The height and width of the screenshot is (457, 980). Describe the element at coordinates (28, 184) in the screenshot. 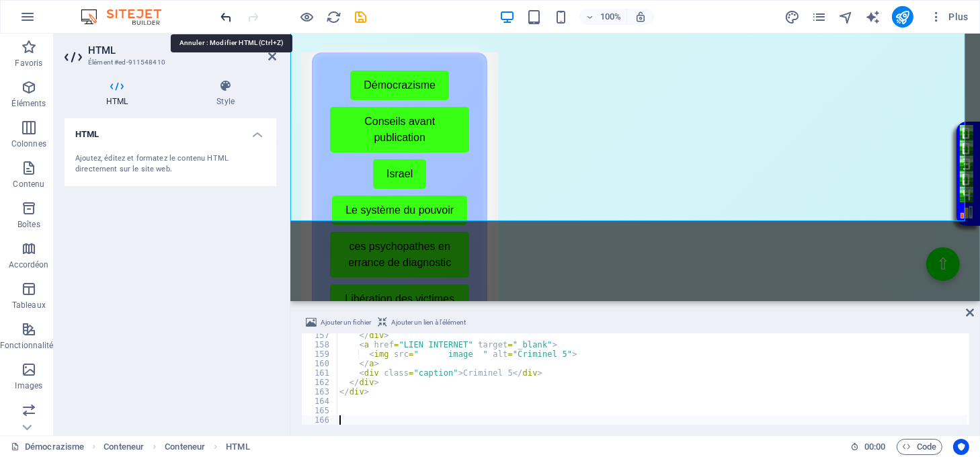

I see `p: Contenu` at that location.